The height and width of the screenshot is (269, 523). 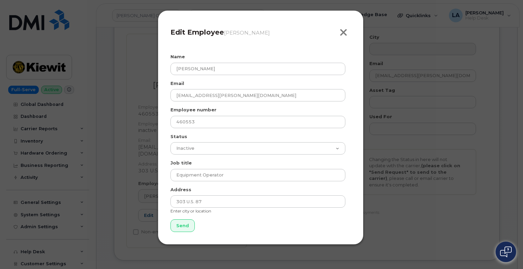 What do you see at coordinates (261, 32) in the screenshot?
I see `h4: Edit Employee` at bounding box center [261, 32].